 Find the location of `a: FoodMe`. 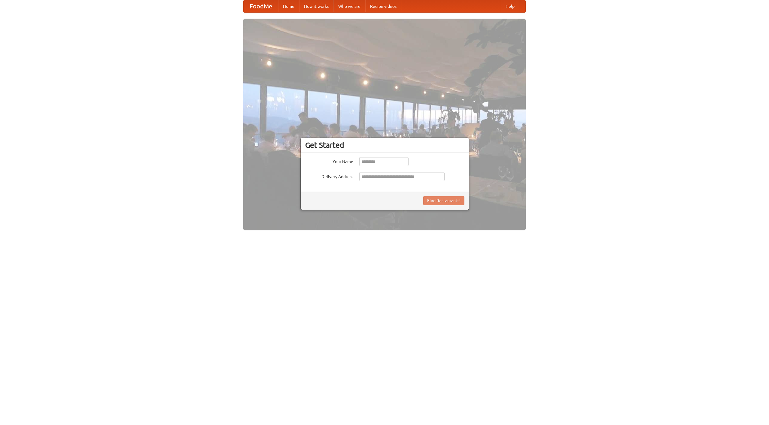

a: FoodMe is located at coordinates (261, 6).